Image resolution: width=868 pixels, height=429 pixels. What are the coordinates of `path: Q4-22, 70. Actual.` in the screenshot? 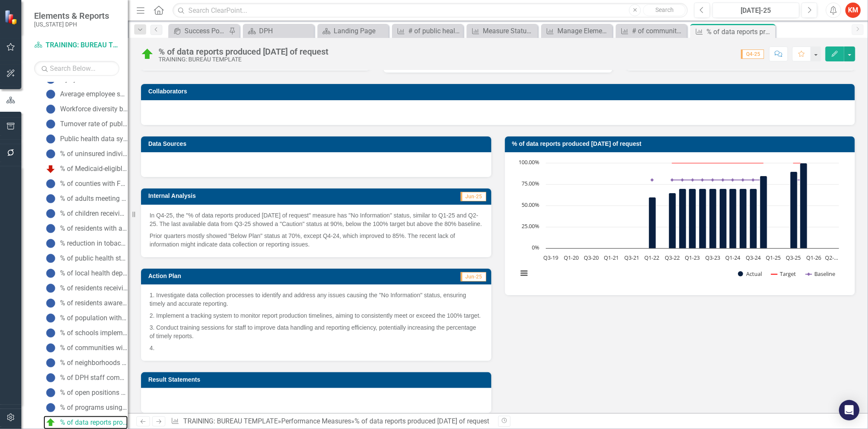 It's located at (683, 218).